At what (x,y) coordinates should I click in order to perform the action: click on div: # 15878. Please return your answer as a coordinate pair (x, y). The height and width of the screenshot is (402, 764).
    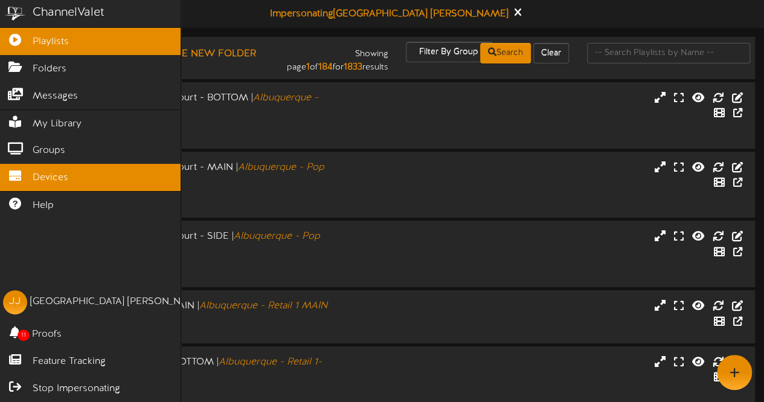
    Looking at the image, I should click on (188, 328).